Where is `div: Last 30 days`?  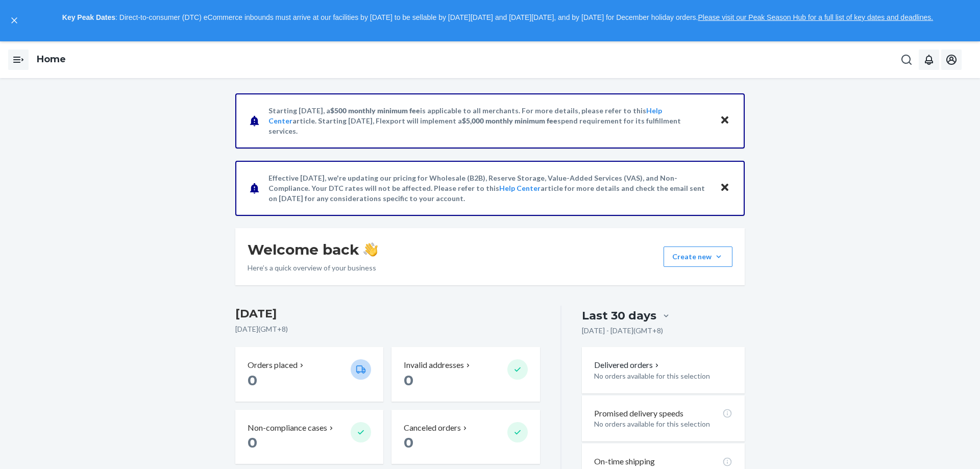
div: Last 30 days is located at coordinates (619, 316).